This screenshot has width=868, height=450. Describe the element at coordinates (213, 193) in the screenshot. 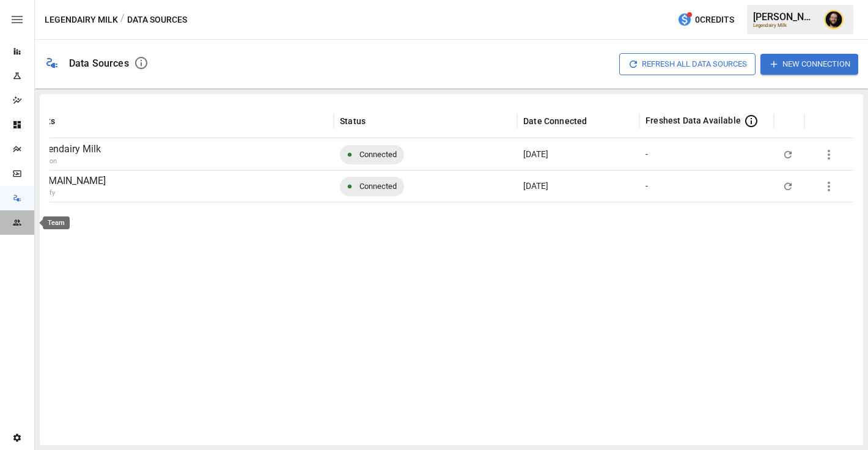

I see `p: Shopify` at that location.